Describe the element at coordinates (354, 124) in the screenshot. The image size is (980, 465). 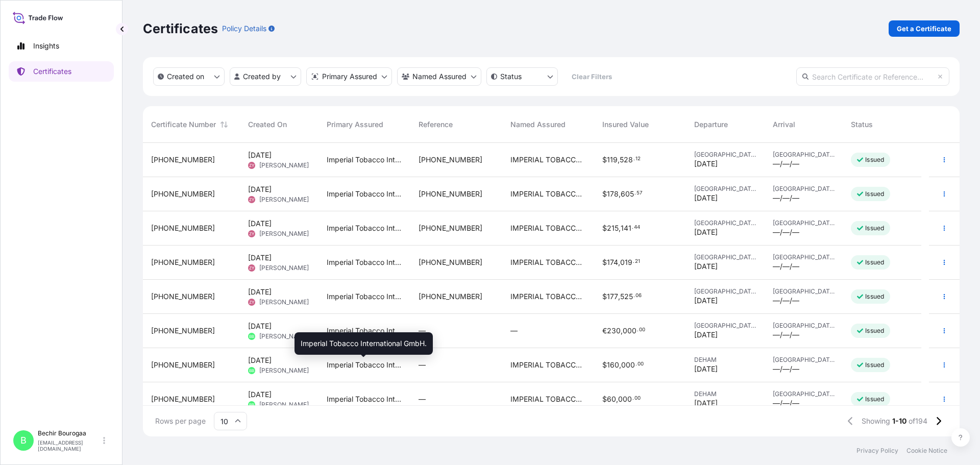
I see `span: Primary Assured` at that location.